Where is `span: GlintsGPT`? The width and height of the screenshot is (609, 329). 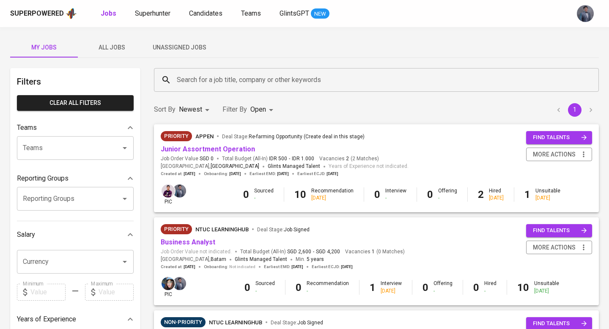
span: GlintsGPT is located at coordinates (294, 13).